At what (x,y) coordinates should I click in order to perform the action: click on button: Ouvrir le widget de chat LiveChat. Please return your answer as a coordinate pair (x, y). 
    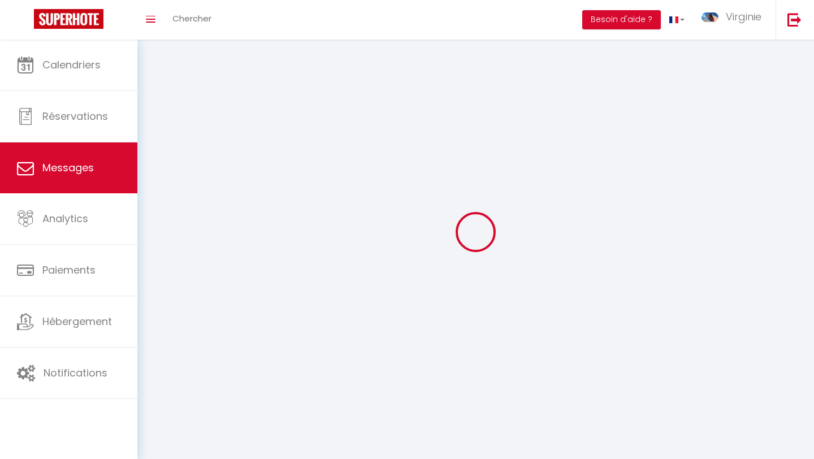
    Looking at the image, I should click on (26, 21).